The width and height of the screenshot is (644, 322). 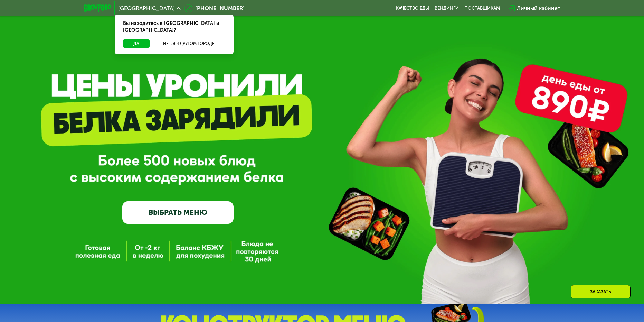 I want to click on a: ВЫБРАТЬ МЕНЮ, so click(x=178, y=213).